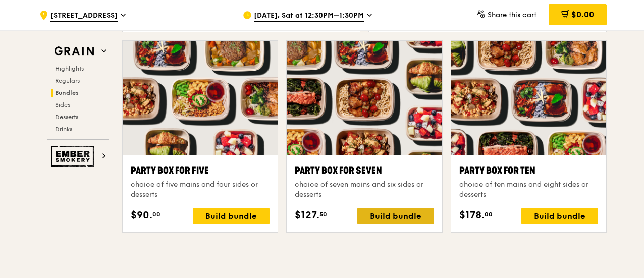 Image resolution: width=644 pixels, height=278 pixels. I want to click on span: $90., so click(142, 215).